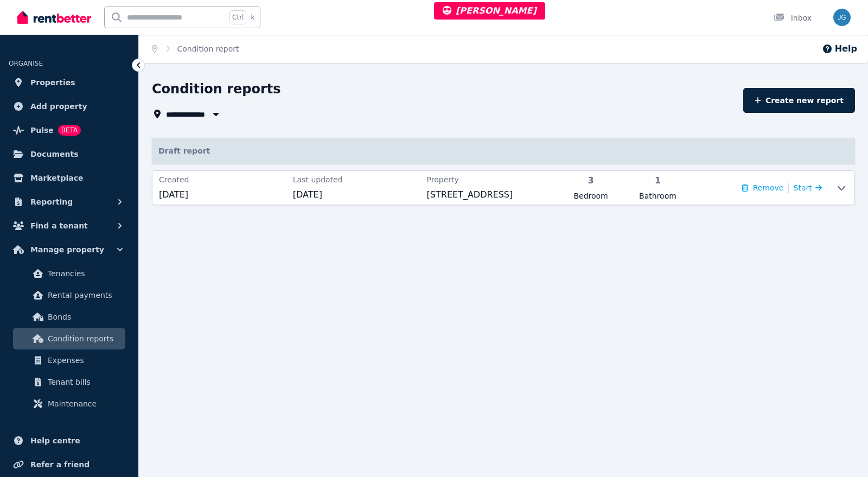  I want to click on span: Refer a friend, so click(60, 464).